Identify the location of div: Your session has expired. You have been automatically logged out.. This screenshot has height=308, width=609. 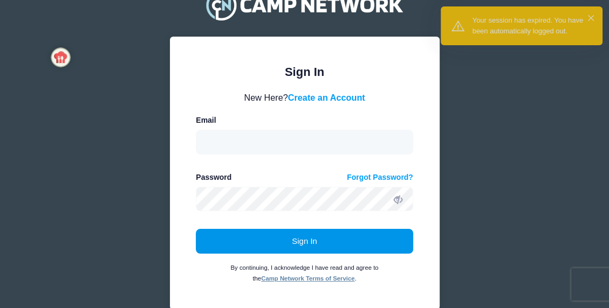
(533, 25).